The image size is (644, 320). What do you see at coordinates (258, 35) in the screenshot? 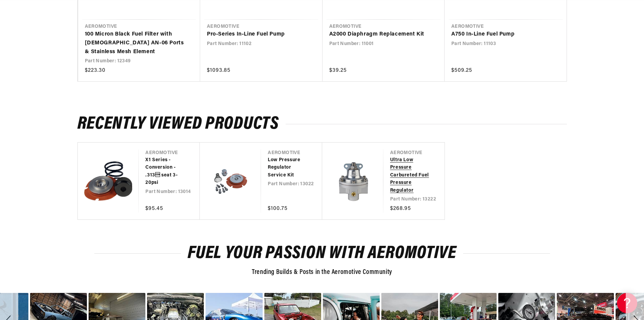
I see `a: Pro-Series In-Line Fuel Pump` at bounding box center [258, 35].